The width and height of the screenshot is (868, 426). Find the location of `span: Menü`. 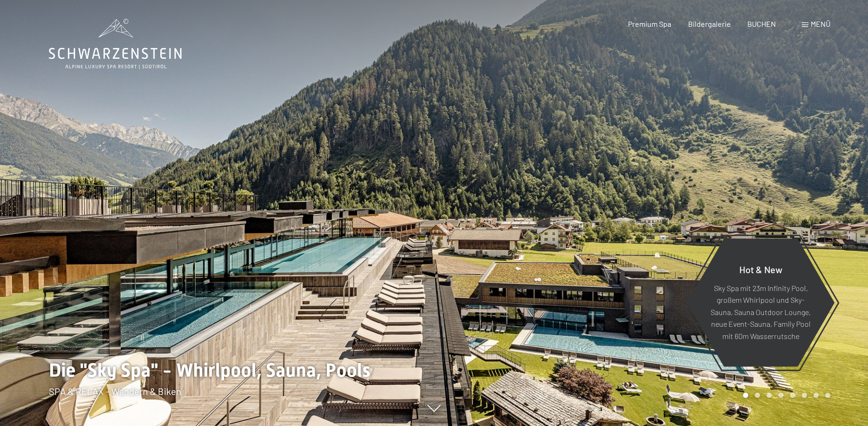

span: Menü is located at coordinates (821, 23).